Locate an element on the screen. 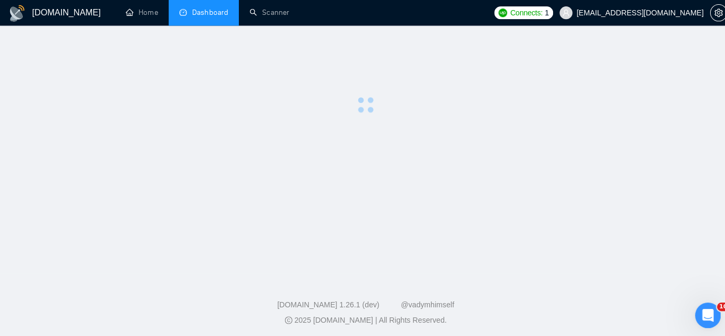 Image resolution: width=725 pixels, height=336 pixels. span: 10 is located at coordinates (716, 304).